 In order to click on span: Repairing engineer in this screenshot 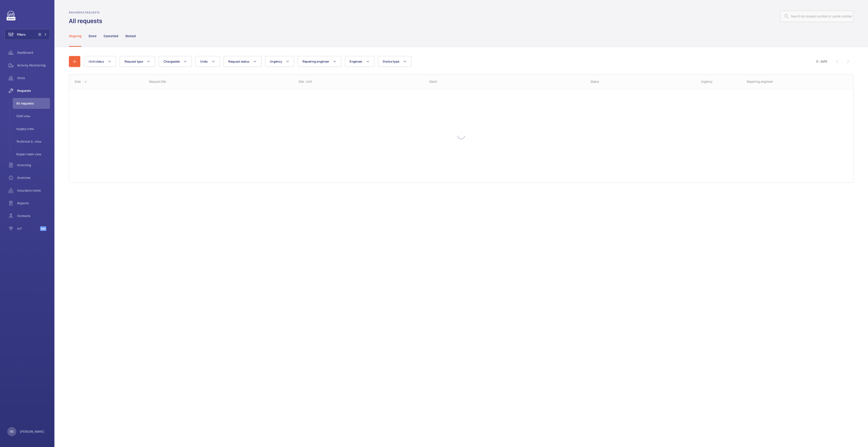, I will do `click(316, 62)`.